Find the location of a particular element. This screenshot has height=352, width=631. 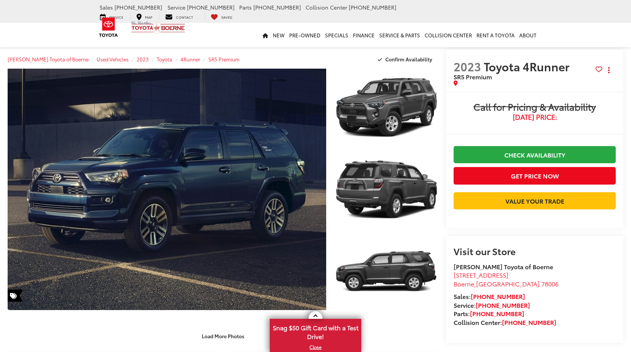

span: Boerne is located at coordinates (464, 283).